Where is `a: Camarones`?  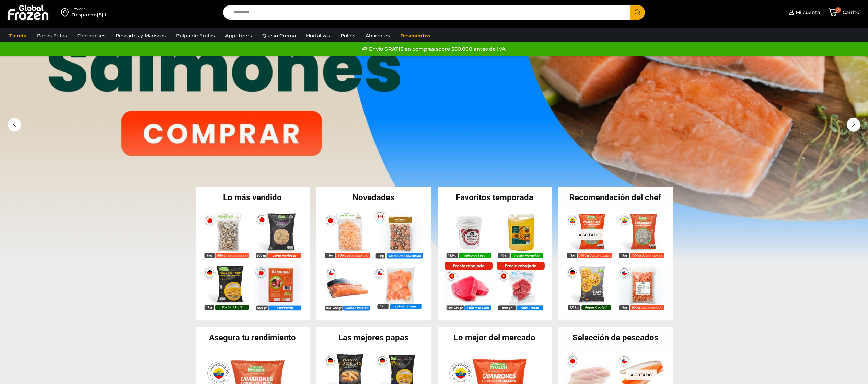 a: Camarones is located at coordinates (91, 36).